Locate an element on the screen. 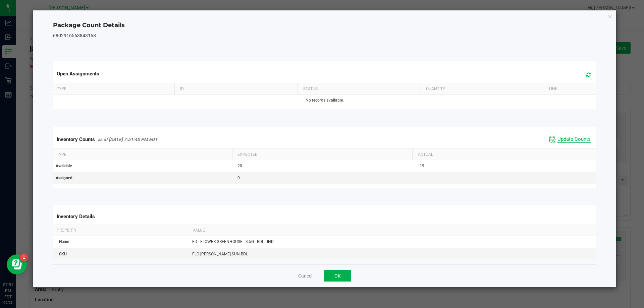  td: No records available. is located at coordinates (325, 100).